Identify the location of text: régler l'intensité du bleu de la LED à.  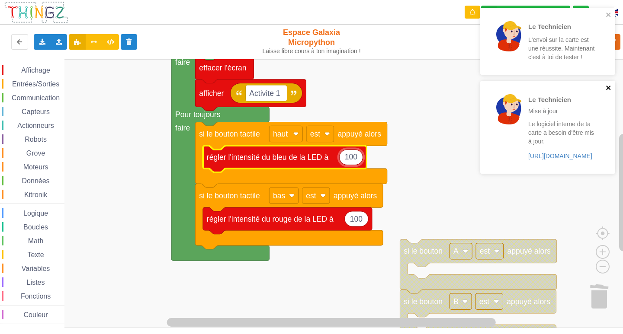
(268, 157).